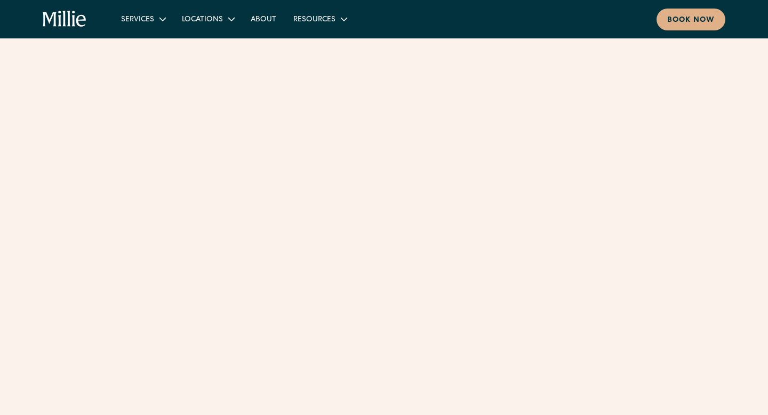 The height and width of the screenshot is (415, 768). Describe the element at coordinates (691, 20) in the screenshot. I see `div: Book now` at that location.